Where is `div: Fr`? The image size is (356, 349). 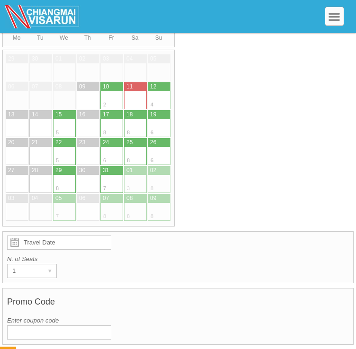 div: Fr is located at coordinates (111, 38).